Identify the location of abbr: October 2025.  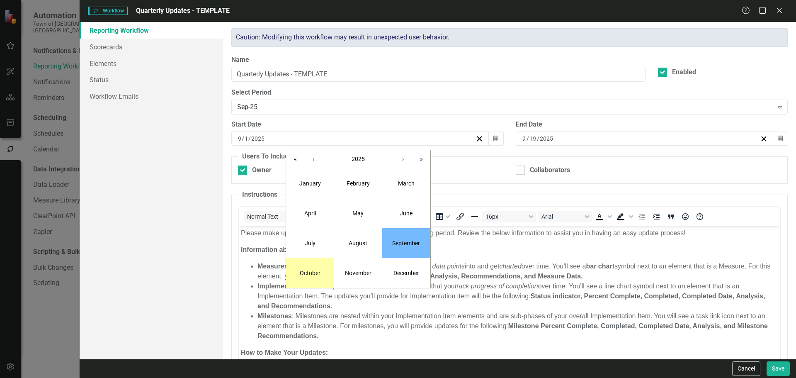
(310, 273).